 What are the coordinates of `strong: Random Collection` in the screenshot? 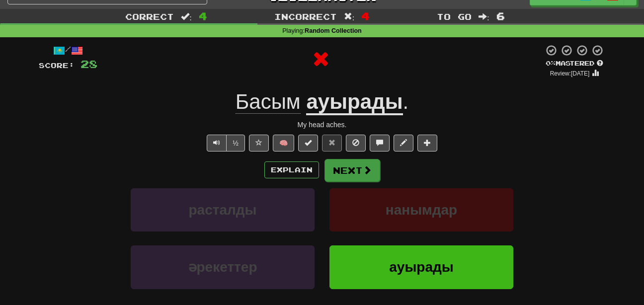 It's located at (333, 31).